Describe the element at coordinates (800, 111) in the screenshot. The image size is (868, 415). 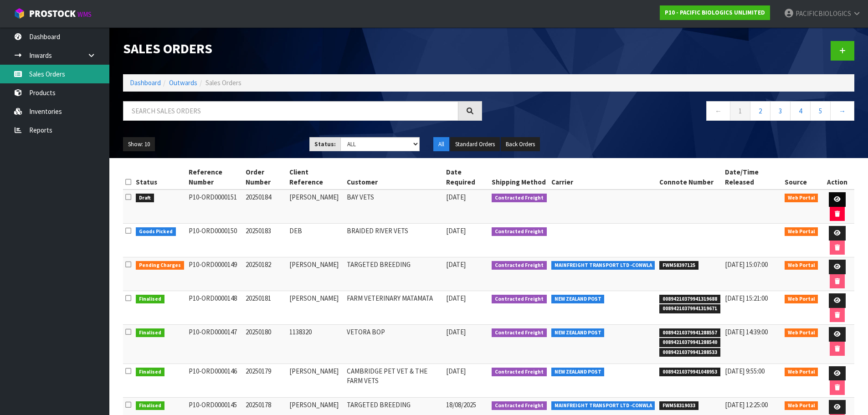
I see `a: 4` at that location.